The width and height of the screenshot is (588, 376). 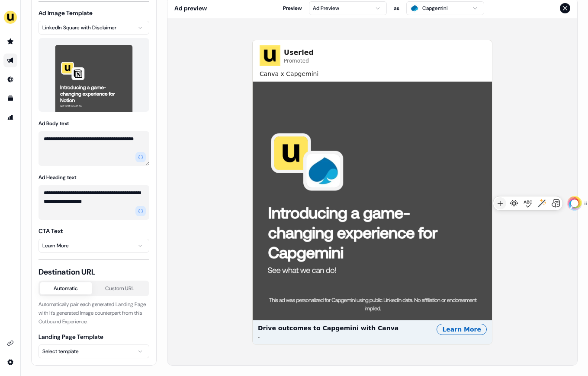 What do you see at coordinates (10, 41) in the screenshot?
I see `a: Go to prospects` at bounding box center [10, 41].